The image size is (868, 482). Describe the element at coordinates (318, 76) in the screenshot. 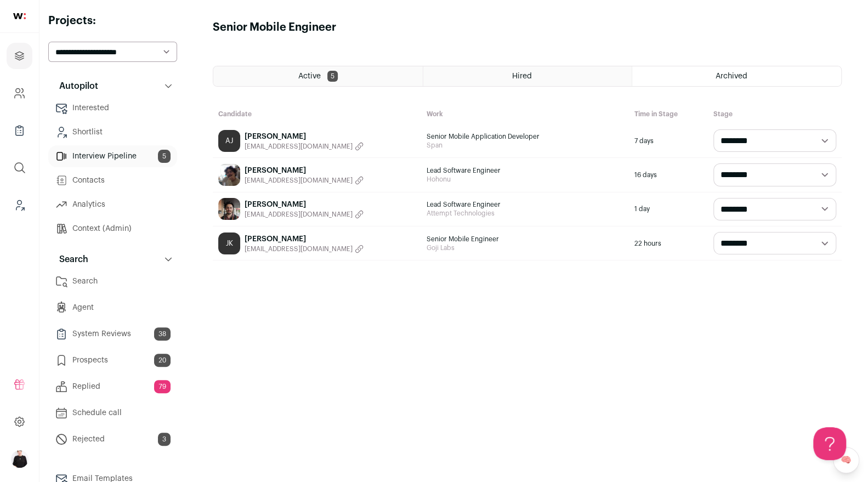

I see `a: Active 5` at that location.